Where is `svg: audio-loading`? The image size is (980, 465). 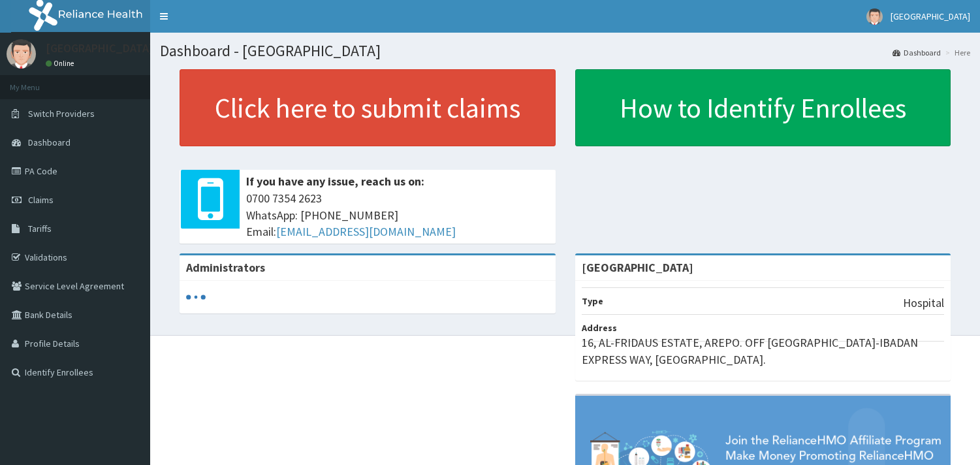
svg: audio-loading is located at coordinates (196, 297).